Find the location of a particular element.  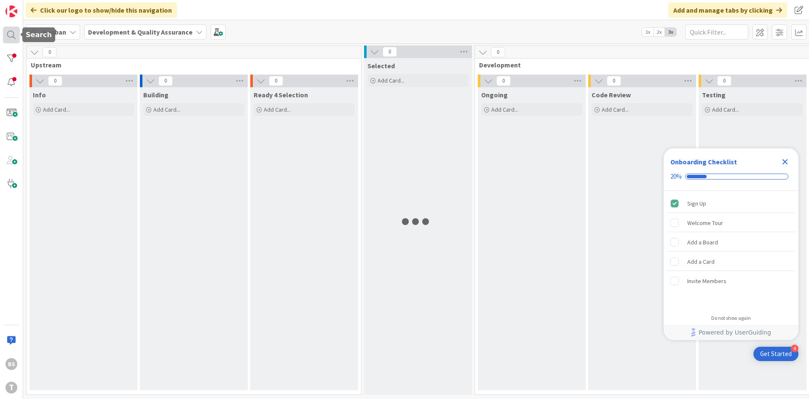

div: Checklist progress: 20% is located at coordinates (731, 177).